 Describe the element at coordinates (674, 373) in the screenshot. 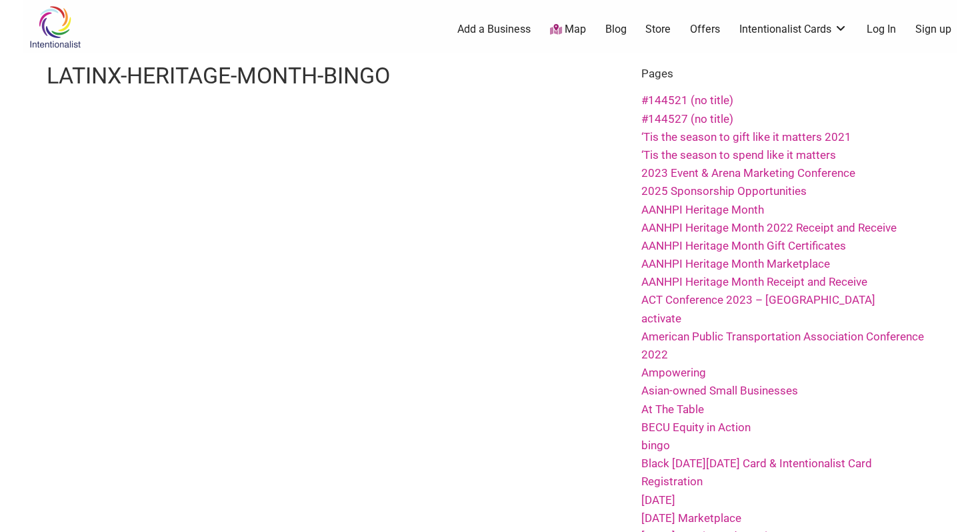

I see `a: Ampowering` at that location.